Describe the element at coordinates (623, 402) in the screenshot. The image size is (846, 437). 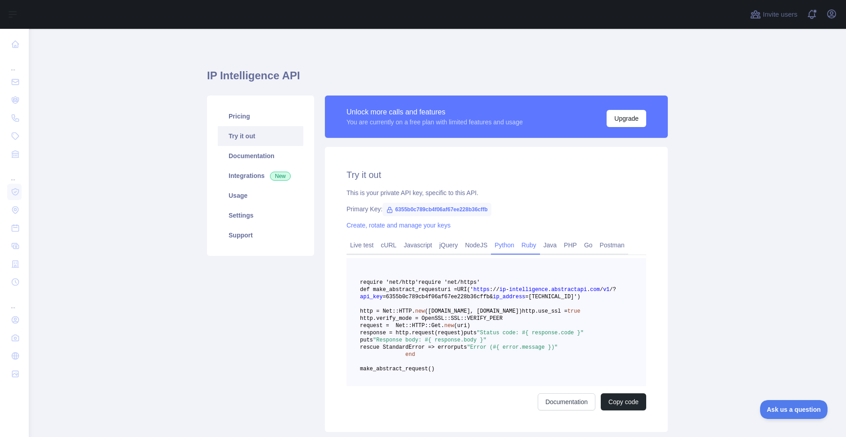
I see `button: Copy code` at that location.